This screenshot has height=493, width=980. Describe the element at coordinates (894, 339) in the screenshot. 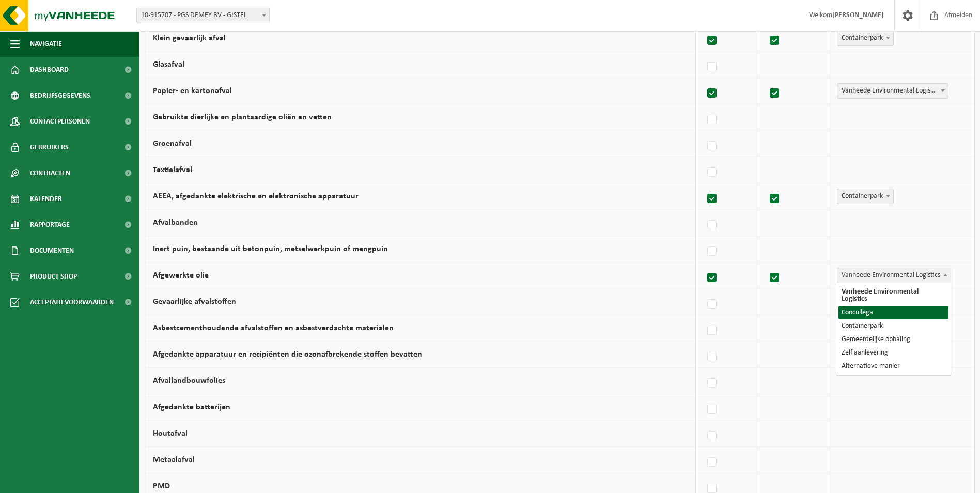

I see `li: Gemeentelijke ophaling` at that location.